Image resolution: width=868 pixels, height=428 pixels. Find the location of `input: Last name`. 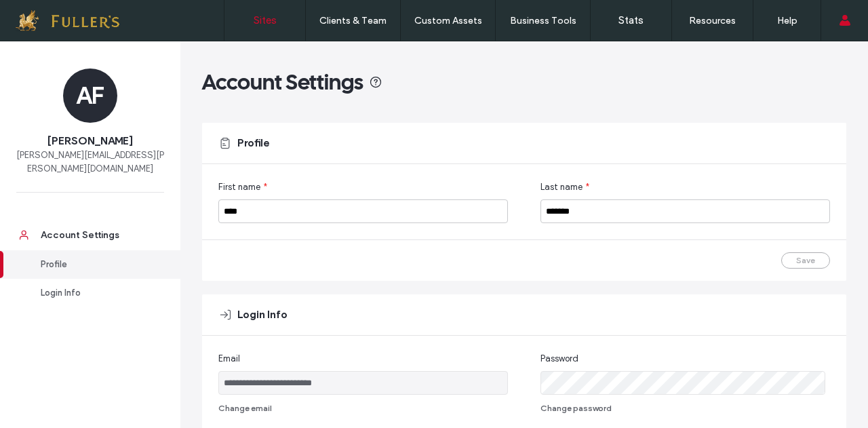

input: Last name is located at coordinates (685, 211).